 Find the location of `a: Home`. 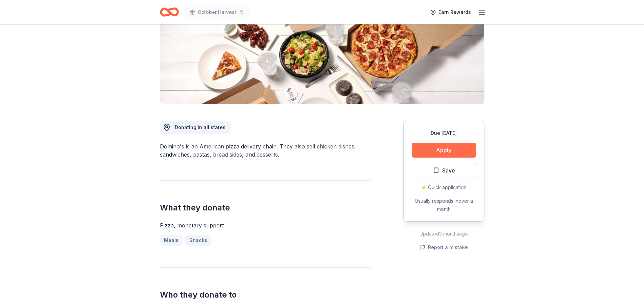

a: Home is located at coordinates (169, 12).